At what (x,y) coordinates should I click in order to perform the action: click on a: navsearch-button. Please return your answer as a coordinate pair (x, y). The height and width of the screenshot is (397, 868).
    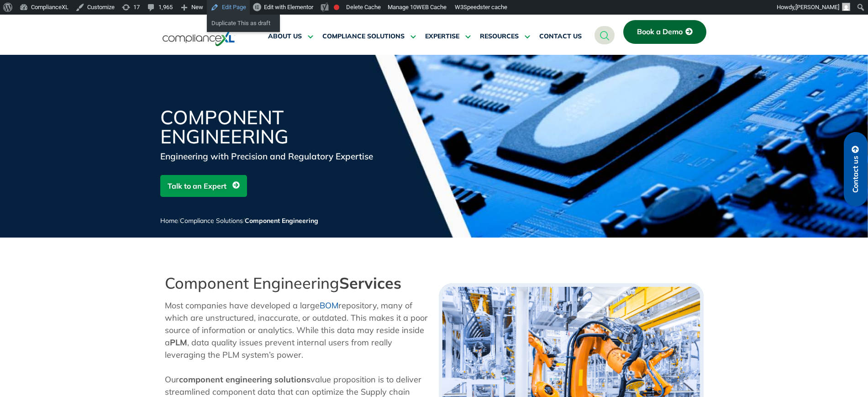
    Looking at the image, I should click on (605, 35).